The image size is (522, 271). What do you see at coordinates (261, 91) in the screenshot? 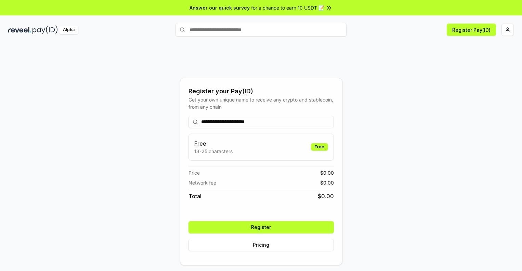
I see `div: Register your Pay(ID)` at bounding box center [261, 91].